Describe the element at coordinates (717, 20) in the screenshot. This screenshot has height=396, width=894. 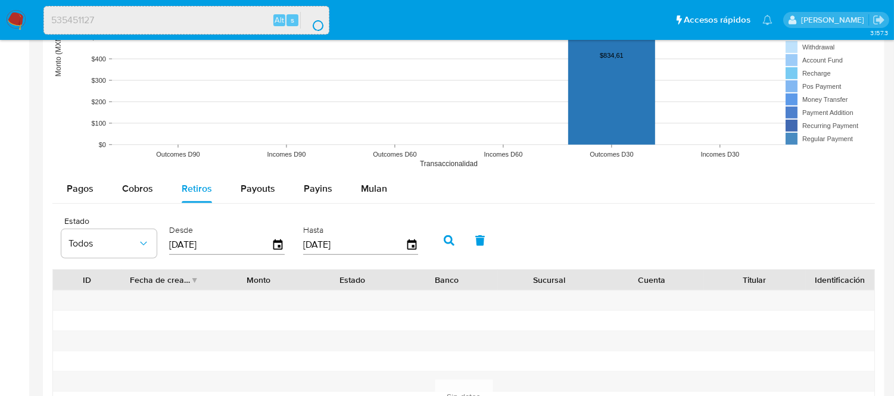
I see `span: Accesos rápidos` at that location.